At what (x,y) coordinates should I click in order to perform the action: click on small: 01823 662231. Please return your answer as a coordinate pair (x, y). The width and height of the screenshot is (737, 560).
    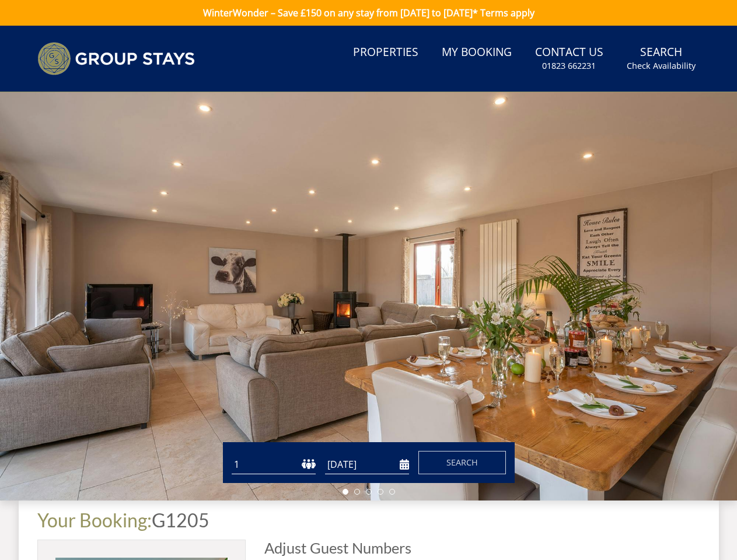
    Looking at the image, I should click on (569, 66).